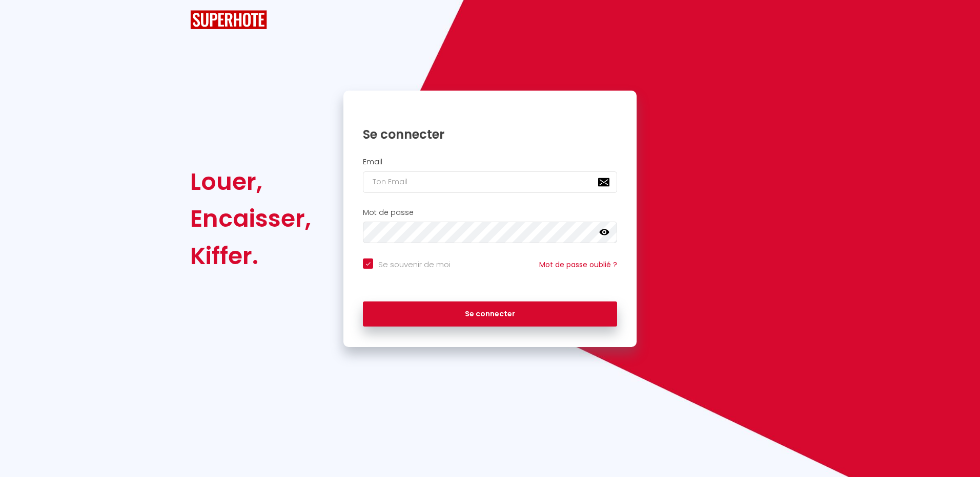 This screenshot has width=980, height=477. What do you see at coordinates (229, 20) in the screenshot?
I see `img: SuperHote logo` at bounding box center [229, 20].